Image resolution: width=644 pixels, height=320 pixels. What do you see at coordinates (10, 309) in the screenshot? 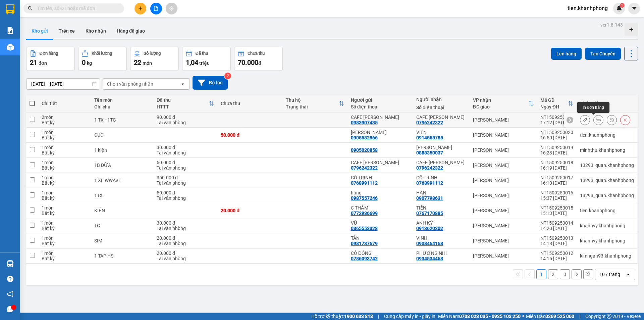
I see `span: message` at bounding box center [10, 309].